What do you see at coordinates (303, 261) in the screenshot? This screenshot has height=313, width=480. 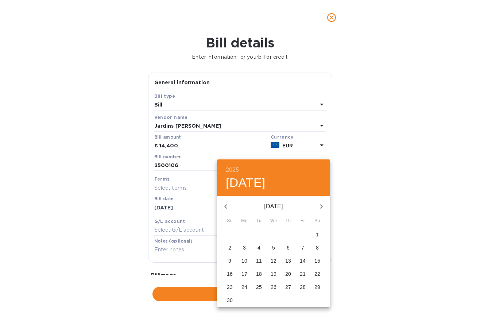 I see `p: 14` at bounding box center [303, 261].